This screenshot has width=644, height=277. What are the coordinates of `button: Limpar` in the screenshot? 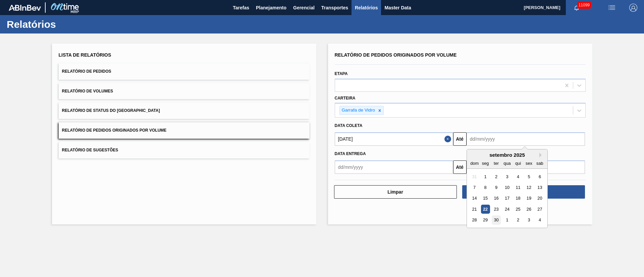 It's located at (396, 192).